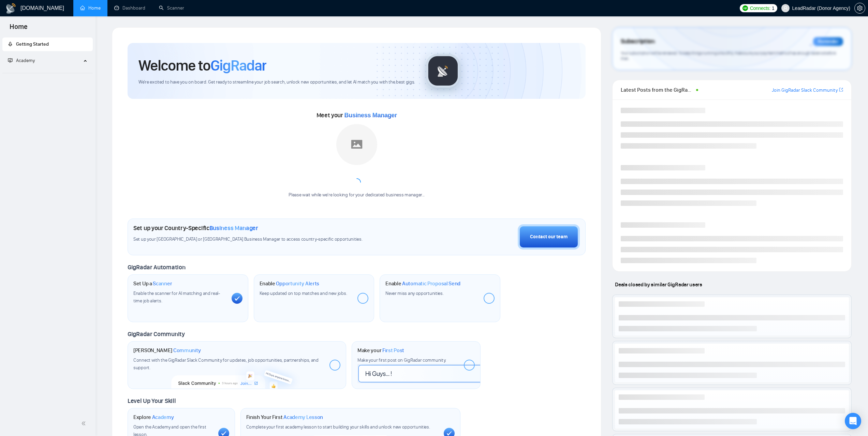 The width and height of the screenshot is (868, 436). Describe the element at coordinates (745, 8) in the screenshot. I see `img: upwork-logo.png` at that location.